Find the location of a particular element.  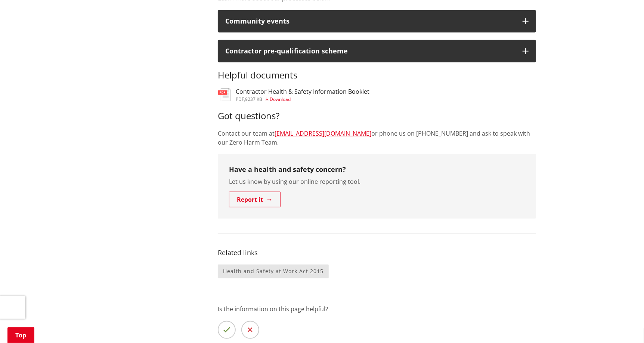

h3: Helpful documents is located at coordinates (377, 75).